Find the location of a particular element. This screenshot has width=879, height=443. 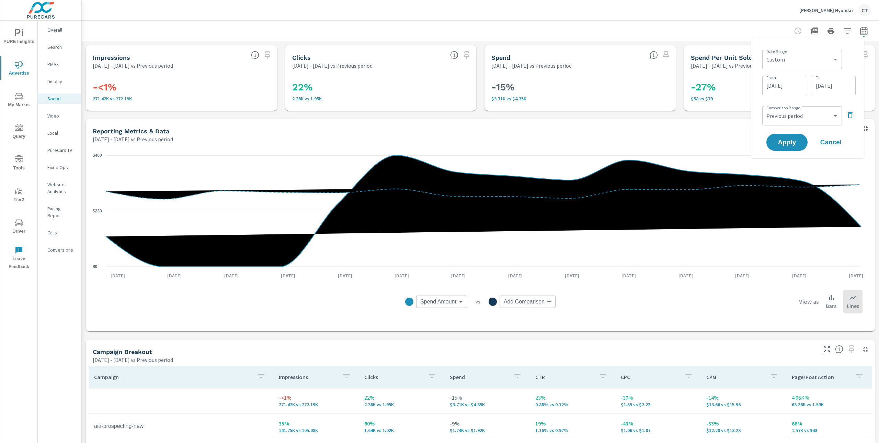

p: CPM is located at coordinates (735, 377).